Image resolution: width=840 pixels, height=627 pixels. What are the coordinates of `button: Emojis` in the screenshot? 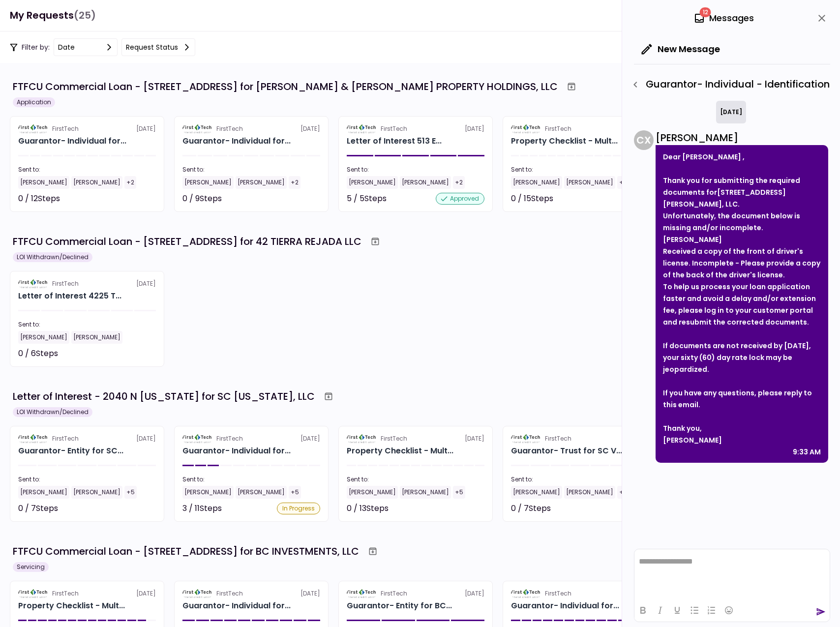 It's located at (729, 610).